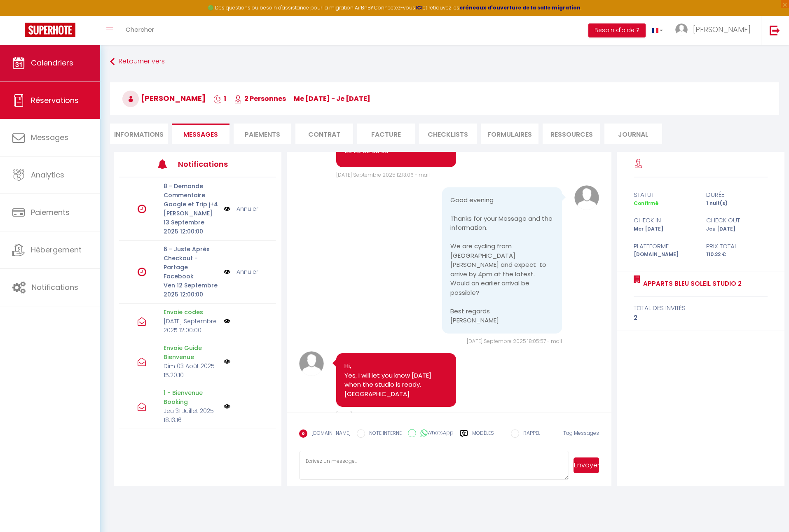 The height and width of the screenshot is (532, 789). What do you see at coordinates (191, 353) in the screenshot?
I see `p: Envoie Guide Bienvenue` at bounding box center [191, 353].